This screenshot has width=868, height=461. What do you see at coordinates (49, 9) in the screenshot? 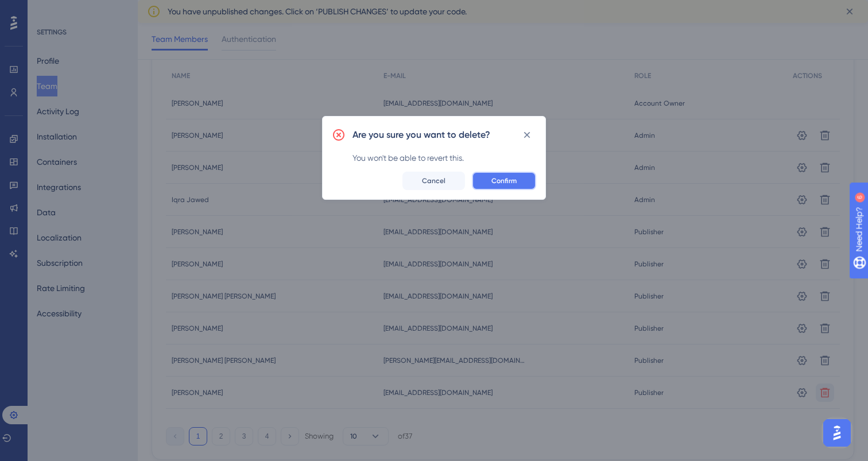
I see `span: Need Help?` at bounding box center [49, 9].